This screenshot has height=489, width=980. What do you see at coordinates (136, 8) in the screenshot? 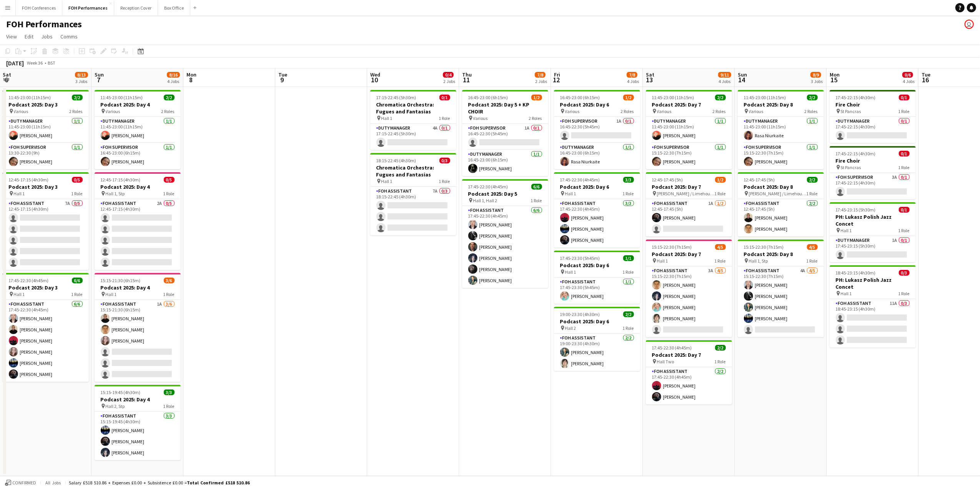
I see `button: Reception Cover` at bounding box center [136, 8].